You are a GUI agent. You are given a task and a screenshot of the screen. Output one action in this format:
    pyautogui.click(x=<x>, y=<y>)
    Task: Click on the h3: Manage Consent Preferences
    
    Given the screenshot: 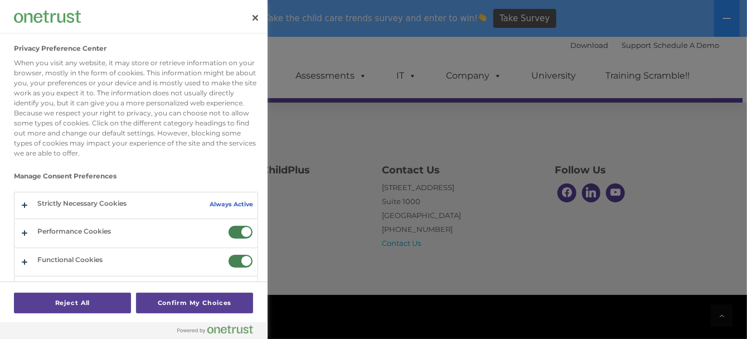 What is the action you would take?
    pyautogui.click(x=136, y=179)
    